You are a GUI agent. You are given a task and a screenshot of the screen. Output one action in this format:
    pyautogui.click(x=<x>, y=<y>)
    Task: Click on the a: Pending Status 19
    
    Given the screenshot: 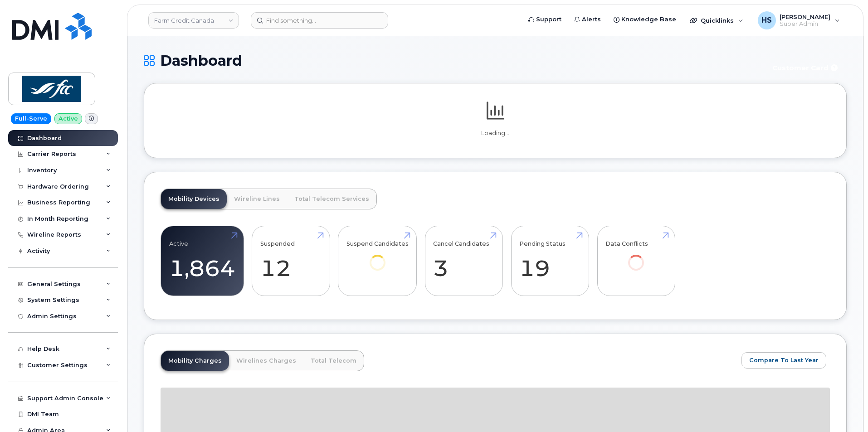 What is the action you would take?
    pyautogui.click(x=550, y=261)
    